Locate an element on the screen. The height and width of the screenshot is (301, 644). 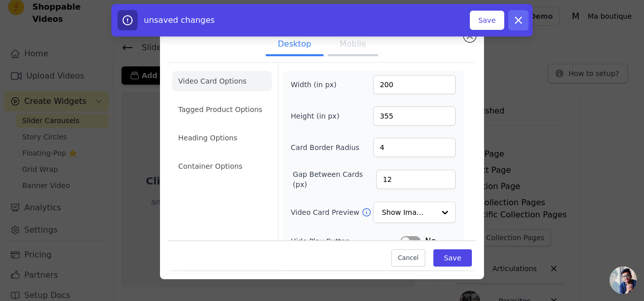
button: Desktop is located at coordinates (294, 46).